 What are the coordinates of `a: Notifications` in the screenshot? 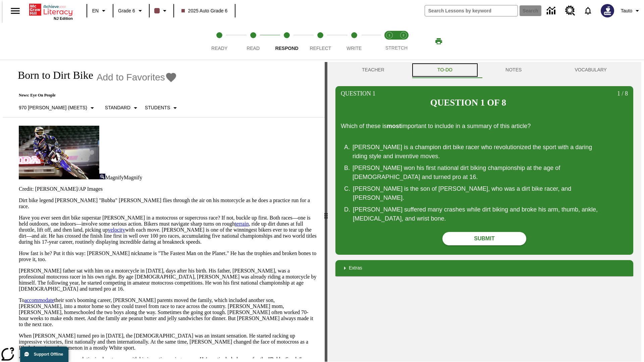 It's located at (588, 11).